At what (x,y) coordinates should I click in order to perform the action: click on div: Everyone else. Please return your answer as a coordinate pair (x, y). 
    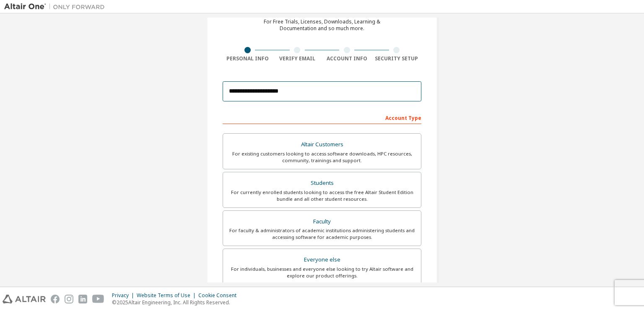
    Looking at the image, I should click on (322, 260).